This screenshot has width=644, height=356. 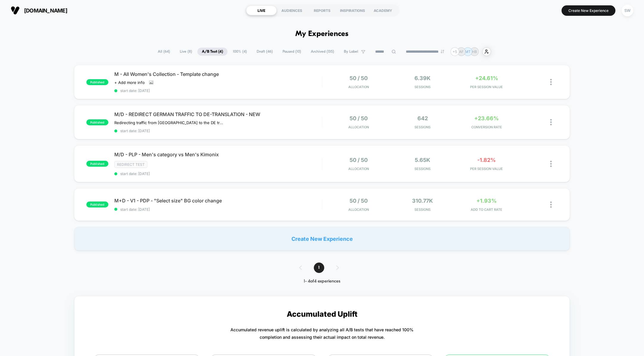 What do you see at coordinates (442, 52) in the screenshot?
I see `img: end` at bounding box center [442, 52].